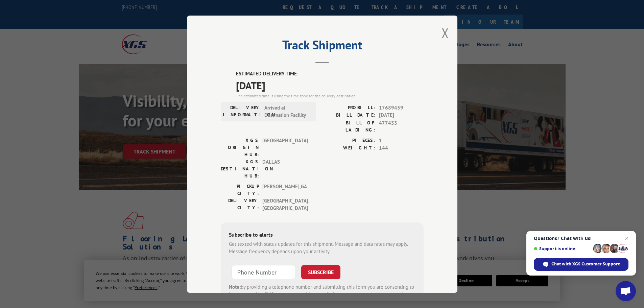 This screenshot has height=308, width=644. What do you see at coordinates (263, 271) in the screenshot?
I see `input: Phone Number` at bounding box center [263, 271].